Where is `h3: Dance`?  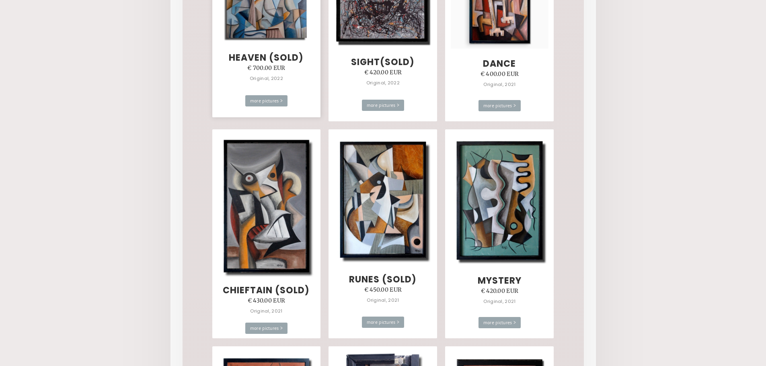
h3: Dance is located at coordinates (499, 64).